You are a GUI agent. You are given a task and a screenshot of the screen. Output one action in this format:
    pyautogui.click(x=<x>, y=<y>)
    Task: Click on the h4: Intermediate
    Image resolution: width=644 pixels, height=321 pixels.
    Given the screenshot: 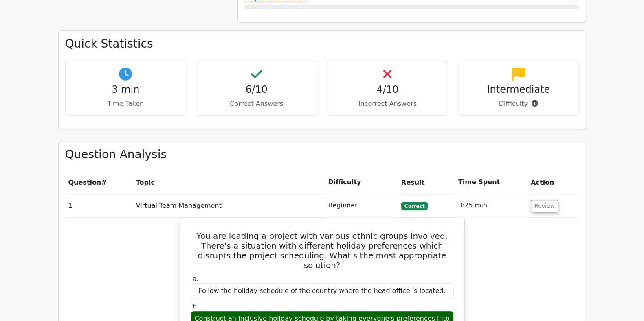 What is the action you would take?
    pyautogui.click(x=519, y=90)
    